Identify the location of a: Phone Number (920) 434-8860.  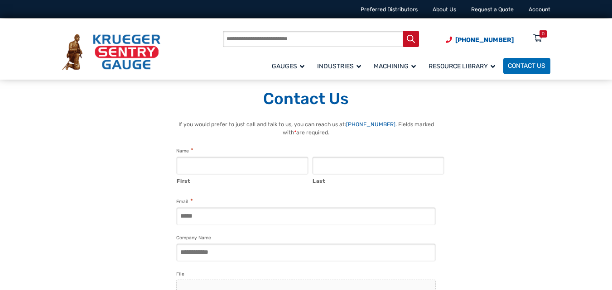
(480, 40).